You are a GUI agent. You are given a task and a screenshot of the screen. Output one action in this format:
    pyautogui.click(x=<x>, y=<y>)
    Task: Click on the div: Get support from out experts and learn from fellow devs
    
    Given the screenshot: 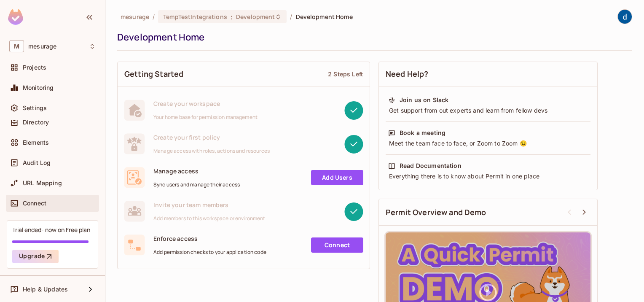 What is the action you would take?
    pyautogui.click(x=488, y=111)
    